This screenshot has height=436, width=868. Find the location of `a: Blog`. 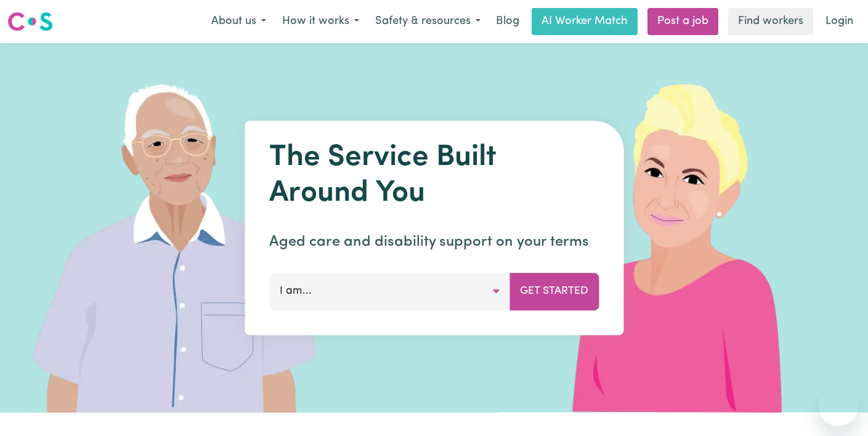

a: Blog is located at coordinates (508, 22).